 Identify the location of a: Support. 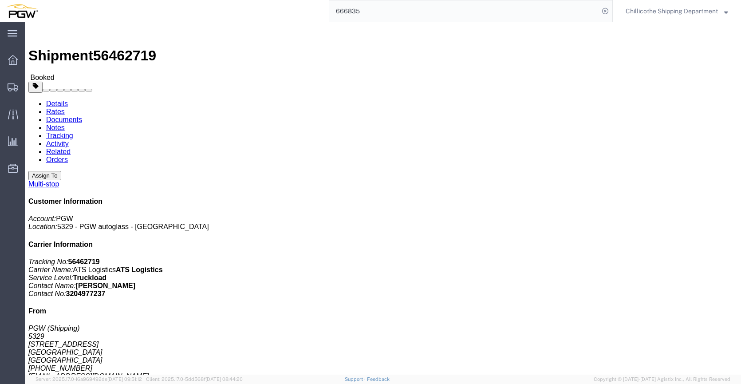
(356, 379).